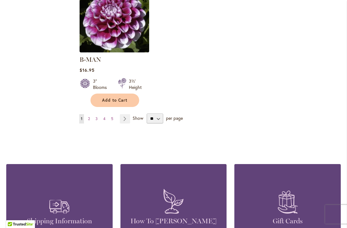 The height and width of the screenshot is (228, 347). What do you see at coordinates (135, 84) in the screenshot?
I see `div: 3½' Height` at bounding box center [135, 84].